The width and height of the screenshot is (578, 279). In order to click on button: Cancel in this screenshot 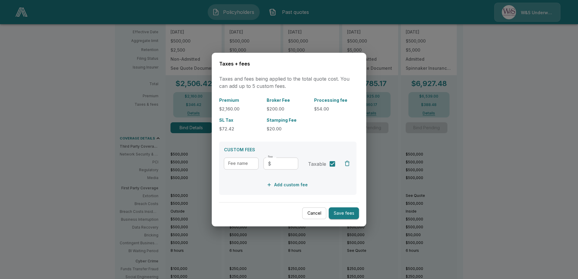, I will do `click(314, 213)`.